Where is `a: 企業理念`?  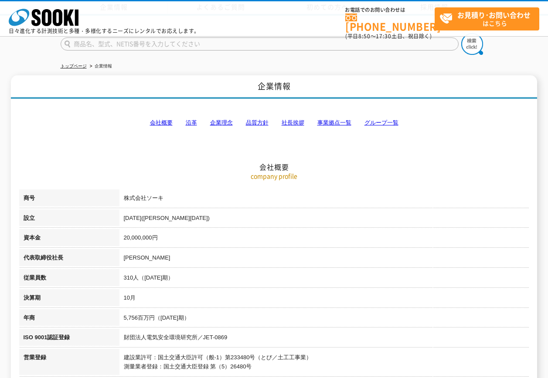 a: 企業理念 is located at coordinates (221, 122).